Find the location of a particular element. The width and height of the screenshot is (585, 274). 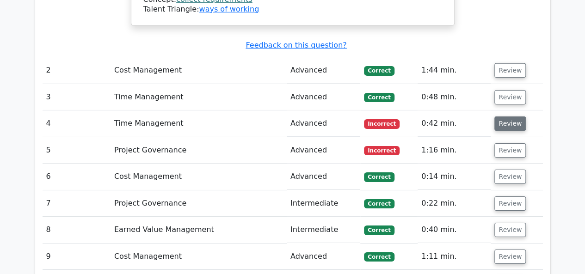

a: Feedback on this question? is located at coordinates (296, 45).